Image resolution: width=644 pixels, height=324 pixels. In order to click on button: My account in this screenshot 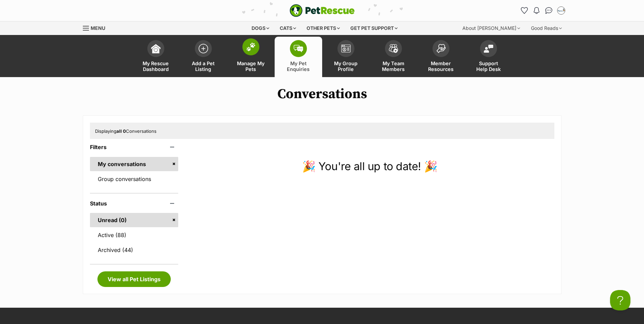, I will do `click(561, 11)`.